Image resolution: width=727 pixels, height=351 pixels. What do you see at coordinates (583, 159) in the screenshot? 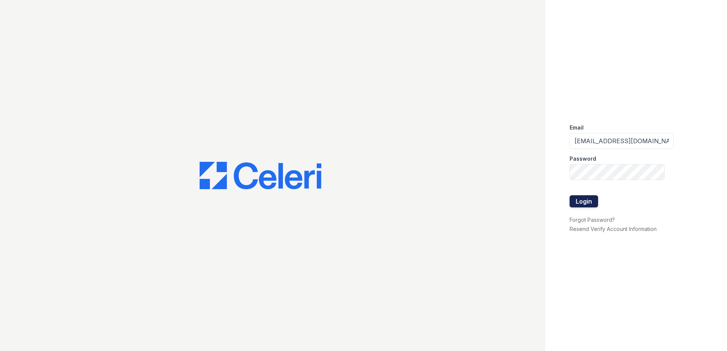
I see `label: Password` at bounding box center [583, 159].